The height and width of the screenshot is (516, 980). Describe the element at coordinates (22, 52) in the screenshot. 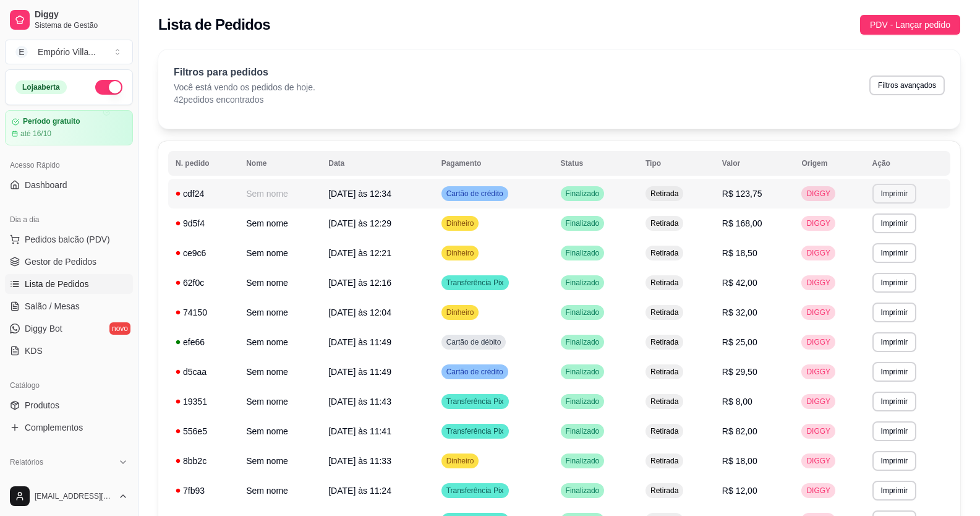

I see `span: E` at that location.